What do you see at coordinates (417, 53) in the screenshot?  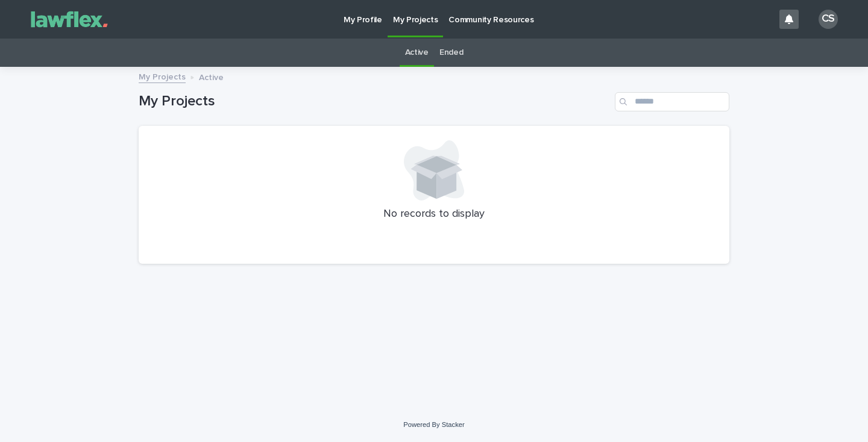 I see `a: Active` at bounding box center [417, 53].